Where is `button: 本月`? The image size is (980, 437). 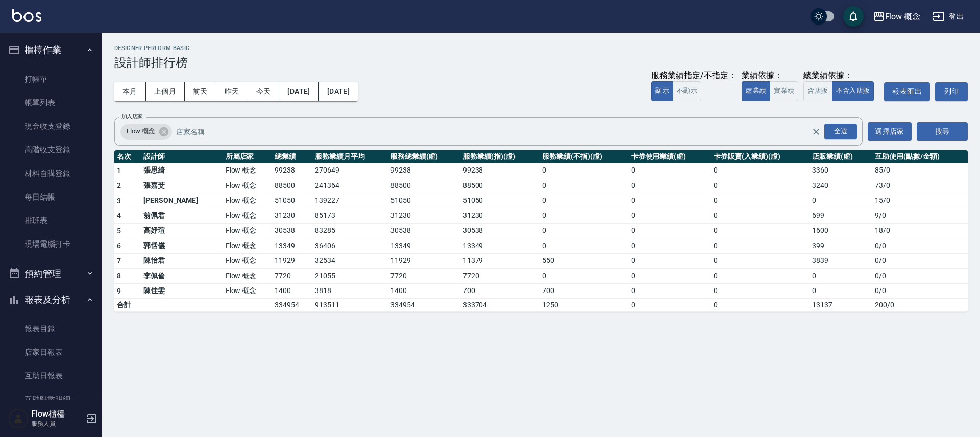 button: 本月 is located at coordinates (130, 91).